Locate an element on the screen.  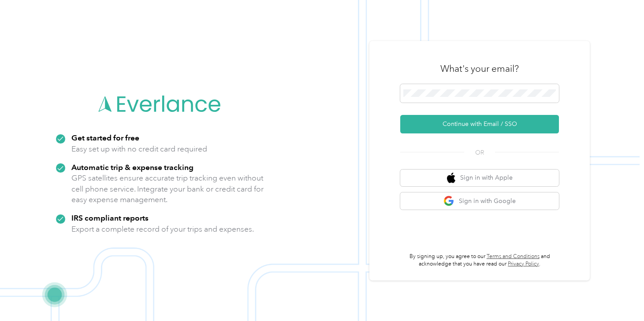
p: GPS satellites ensure accurate trip tracking even without cell phone service. Integrate your bank... is located at coordinates (167, 189).